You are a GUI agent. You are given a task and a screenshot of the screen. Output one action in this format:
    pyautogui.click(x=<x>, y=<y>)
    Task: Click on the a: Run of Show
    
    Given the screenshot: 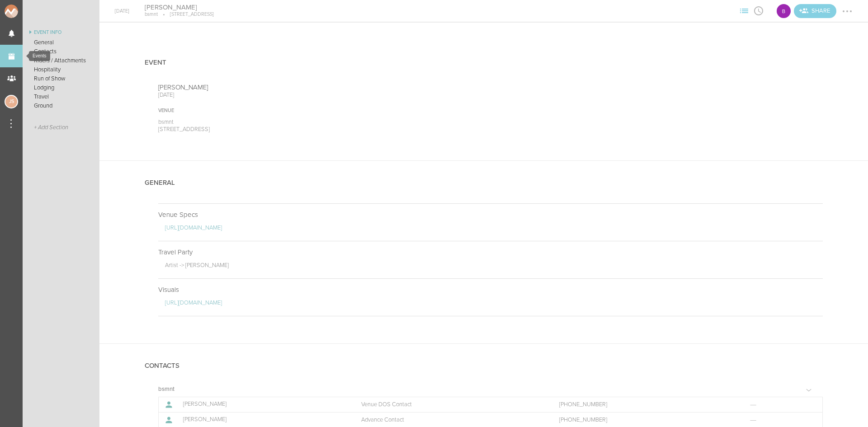 What is the action you would take?
    pyautogui.click(x=61, y=79)
    